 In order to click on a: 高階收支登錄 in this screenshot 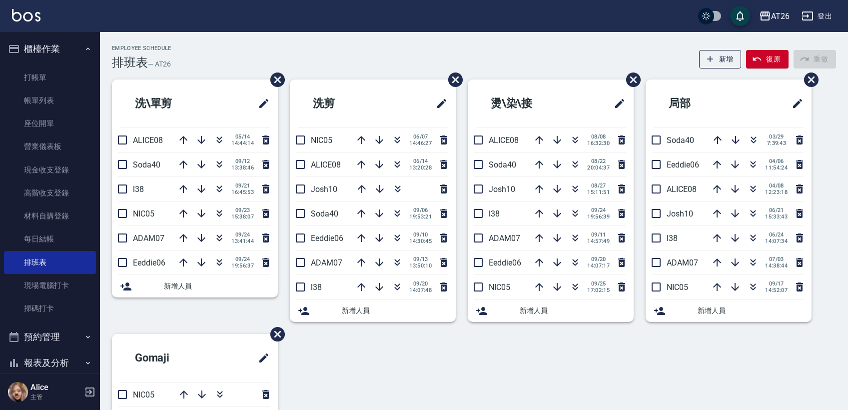, I will do `click(50, 193)`.